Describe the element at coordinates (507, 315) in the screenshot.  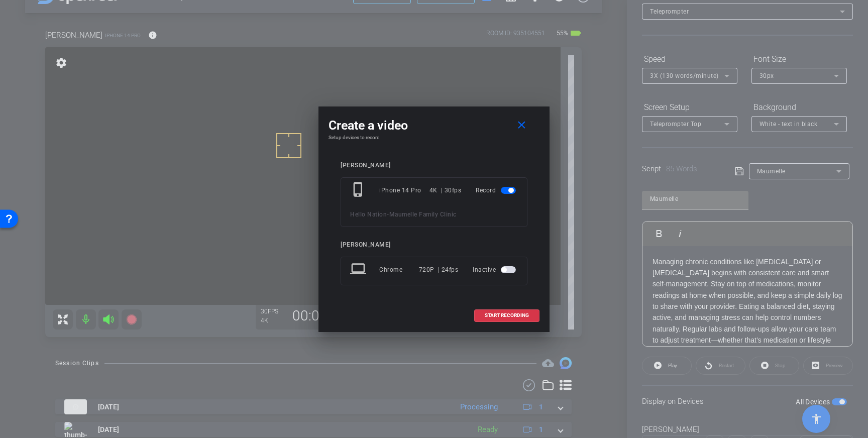
I see `span: START RECORDING` at that location.